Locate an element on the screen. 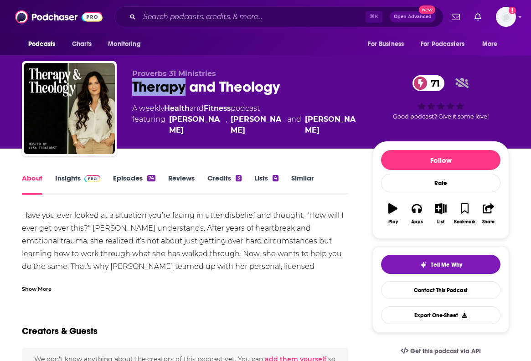 This screenshot has width=531, height=361. button: Open AdvancedNew is located at coordinates (413, 17).